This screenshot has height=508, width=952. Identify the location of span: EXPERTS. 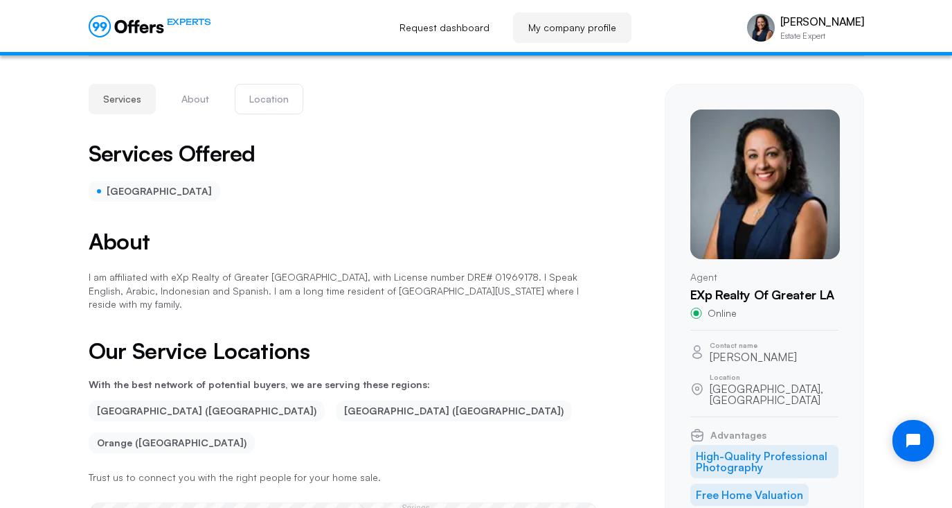
(189, 21).